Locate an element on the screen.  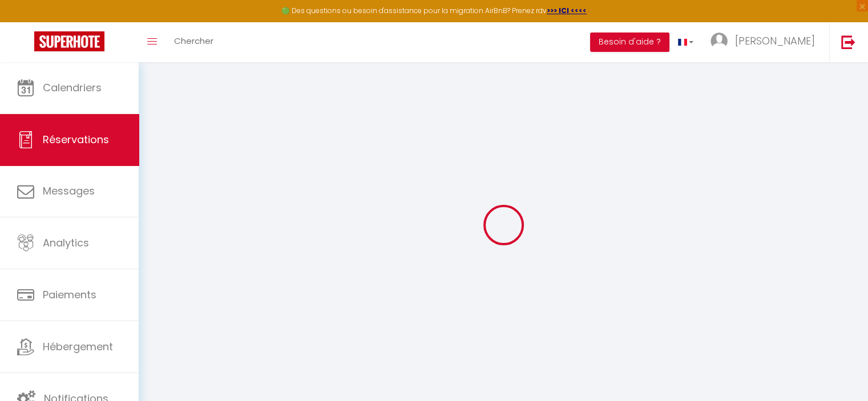
span: Messages is located at coordinates (68, 191).